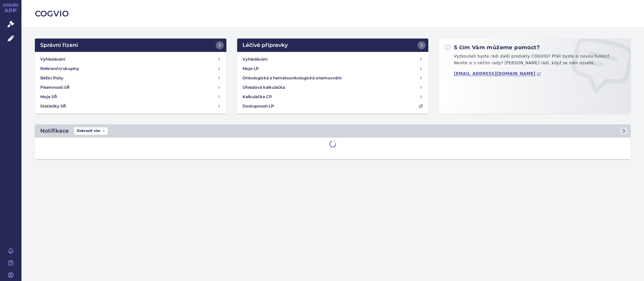 The width and height of the screenshot is (644, 281). I want to click on a: Úhradová kalkulačka, so click(333, 87).